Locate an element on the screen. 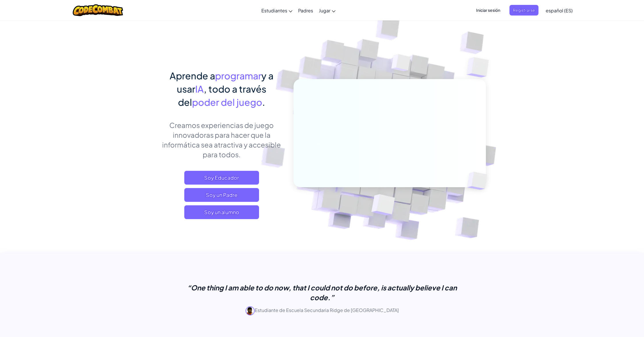  a: Soy Educador is located at coordinates (222, 177).